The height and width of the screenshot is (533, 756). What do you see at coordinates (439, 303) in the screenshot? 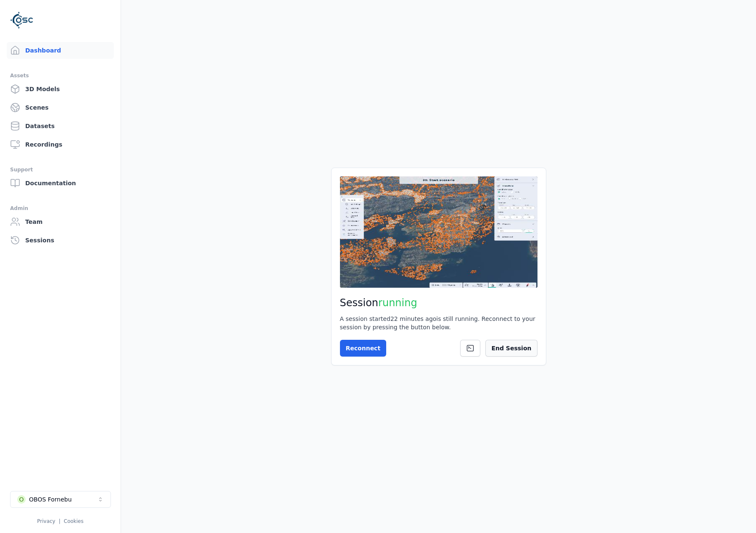
I see `h2: Session` at bounding box center [439, 303].